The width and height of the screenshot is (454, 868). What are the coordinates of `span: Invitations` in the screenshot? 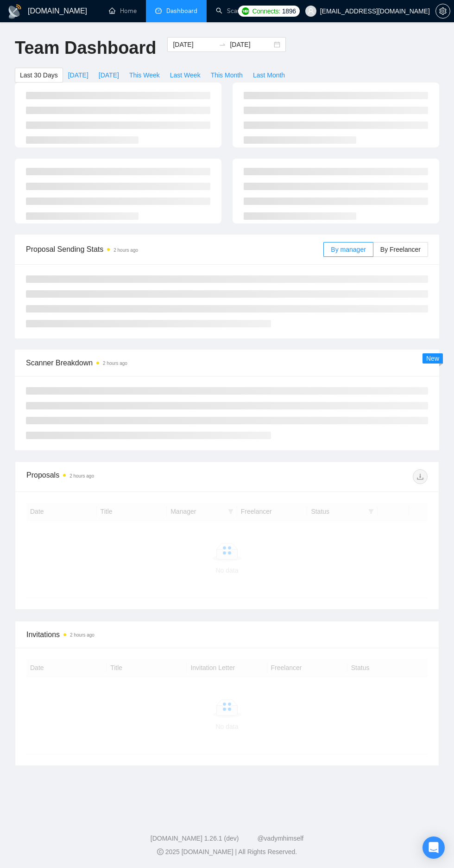 It's located at (227, 634).